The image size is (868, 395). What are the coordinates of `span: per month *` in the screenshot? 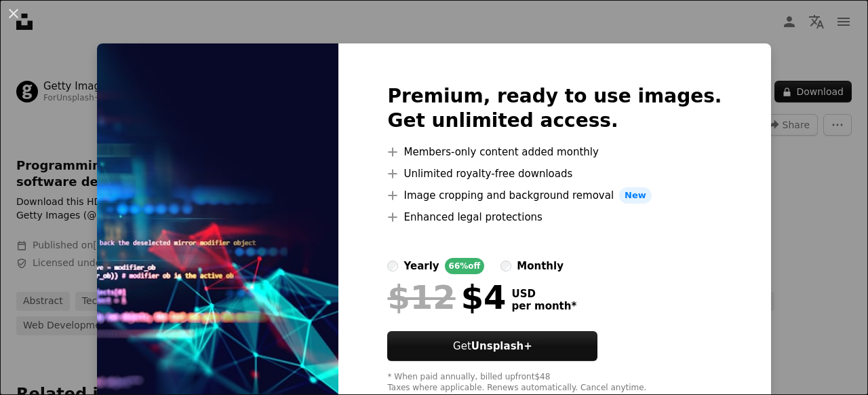 It's located at (543, 306).